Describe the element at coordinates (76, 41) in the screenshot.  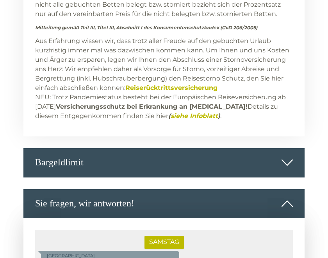
I see `small: 20:52` at that location.